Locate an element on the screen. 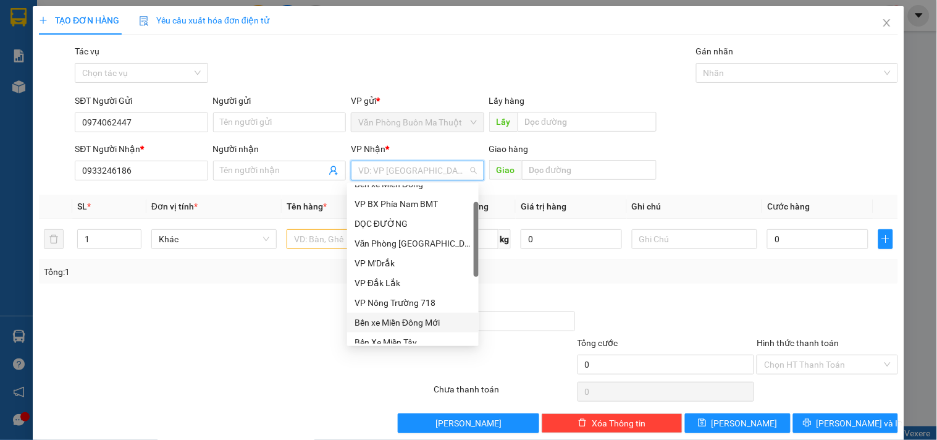 The width and height of the screenshot is (937, 440). span: delete is located at coordinates (583, 423).